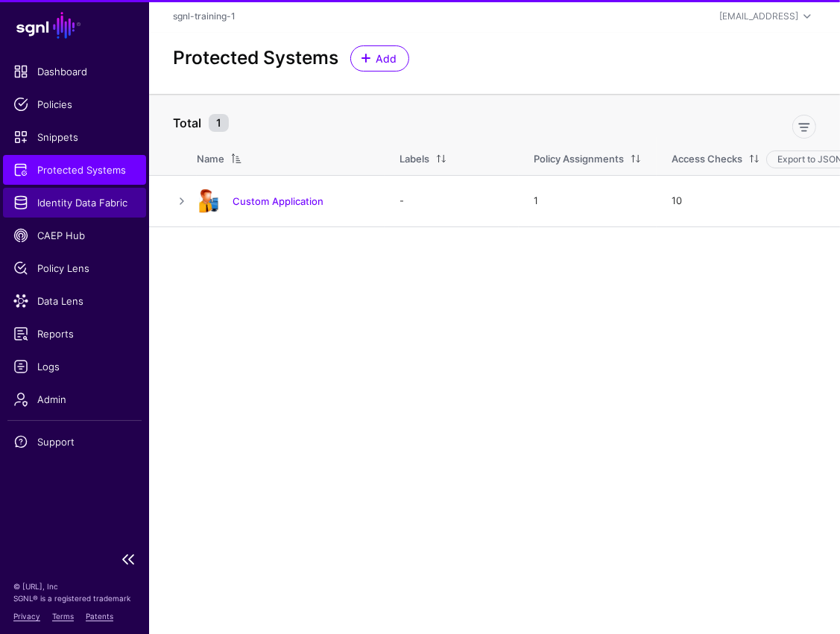 The width and height of the screenshot is (840, 634). I want to click on span: Protected Systems, so click(74, 170).